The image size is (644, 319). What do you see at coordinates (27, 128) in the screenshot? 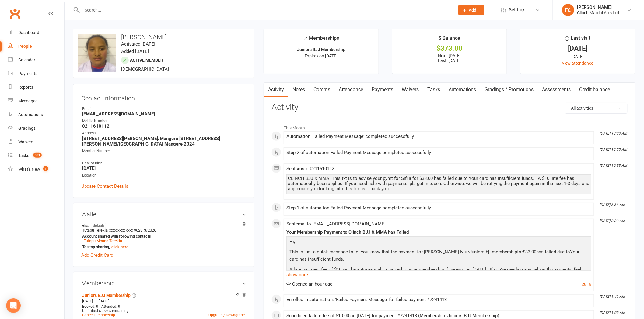
I see `div: Gradings` at bounding box center [27, 128].